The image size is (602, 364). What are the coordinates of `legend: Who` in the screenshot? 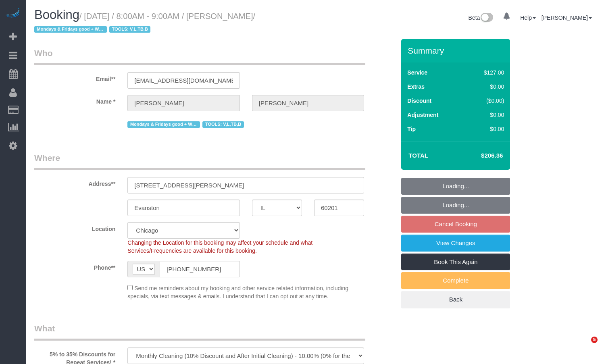 It's located at (199, 56).